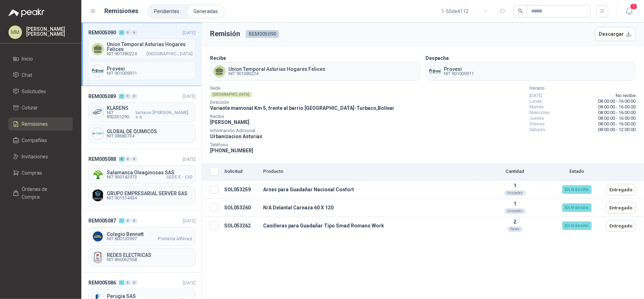 This screenshot has width=644, height=299. I want to click on div: 3, so click(122, 33).